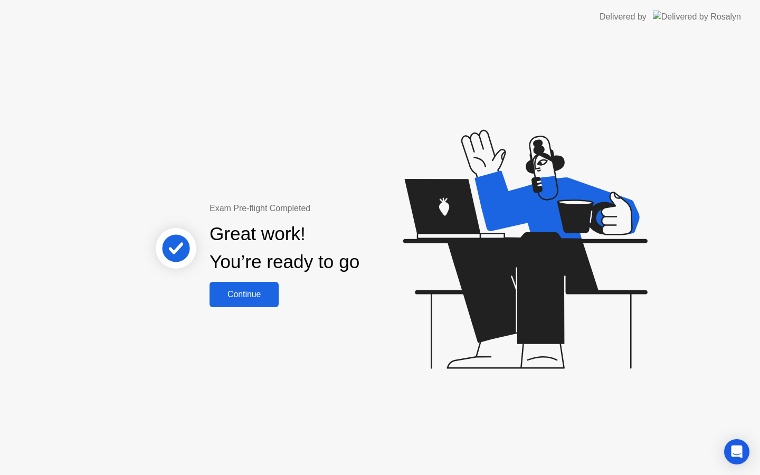 This screenshot has height=475, width=760. I want to click on div: Exam Pre-flight Completed, so click(318, 208).